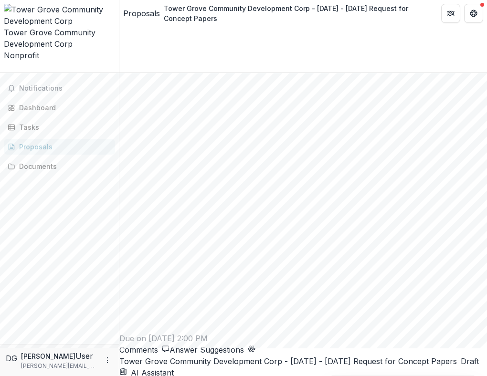  Describe the element at coordinates (473, 13) in the screenshot. I see `button: Get Help` at that location.